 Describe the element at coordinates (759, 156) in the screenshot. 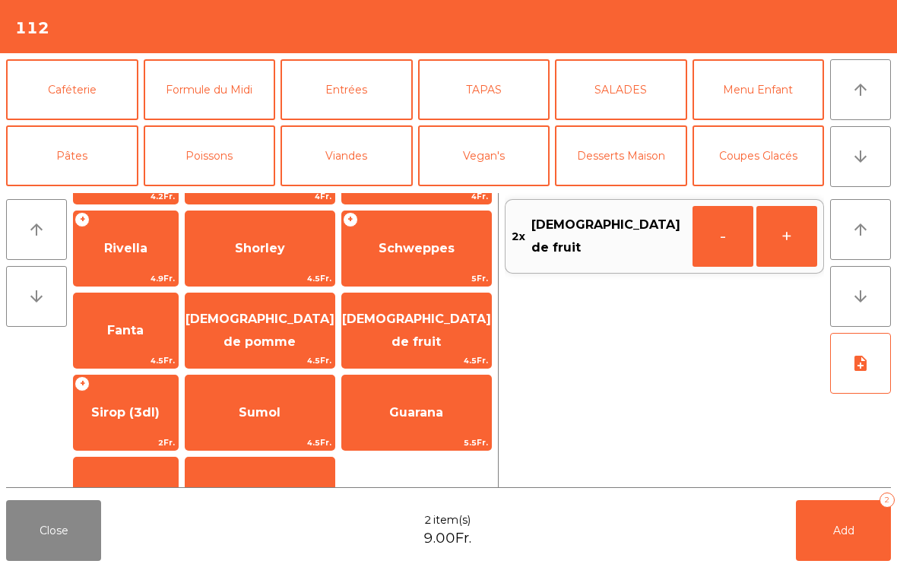

I see `button: Coupes Glacés` at that location.